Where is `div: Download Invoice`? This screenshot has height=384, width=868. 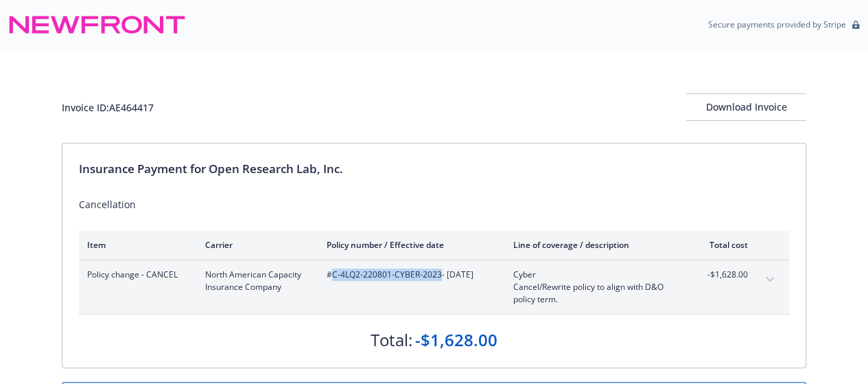 div: Download Invoice is located at coordinates (745, 107).